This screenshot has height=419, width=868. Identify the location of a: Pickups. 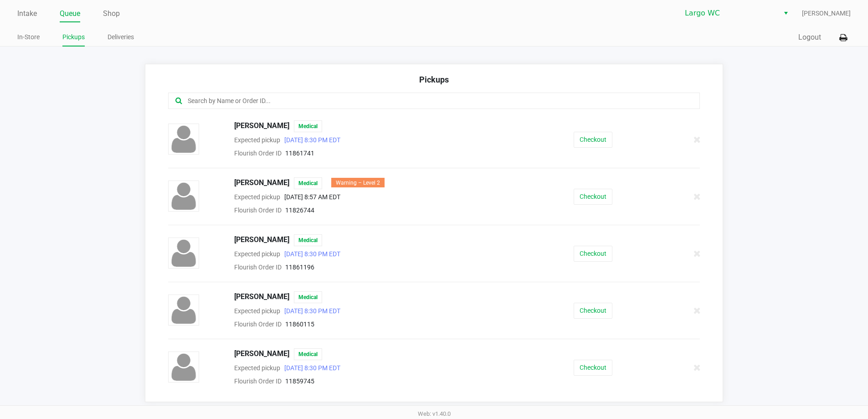
(74, 37).